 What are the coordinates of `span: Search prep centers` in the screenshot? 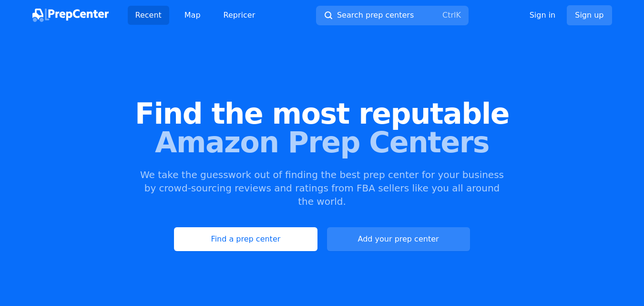 It's located at (375, 15).